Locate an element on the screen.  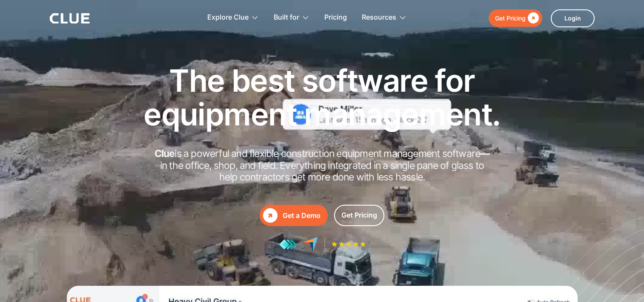
img: reviews at getapp is located at coordinates (288, 245).